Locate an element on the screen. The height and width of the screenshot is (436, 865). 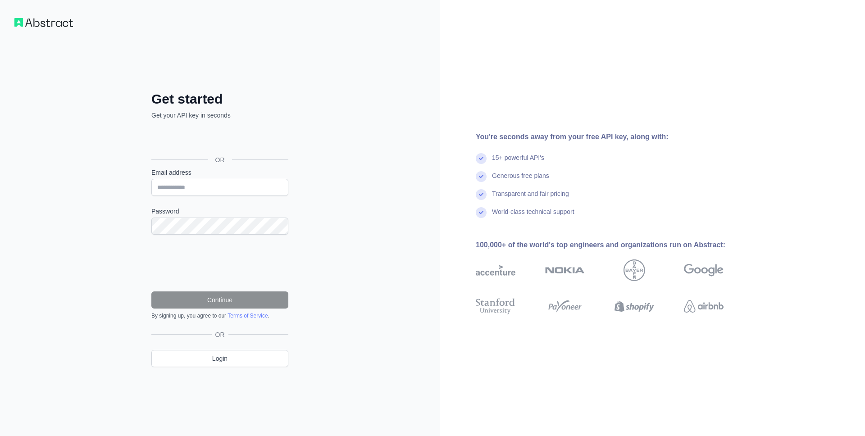
div: World-class technical support is located at coordinates (533, 216).